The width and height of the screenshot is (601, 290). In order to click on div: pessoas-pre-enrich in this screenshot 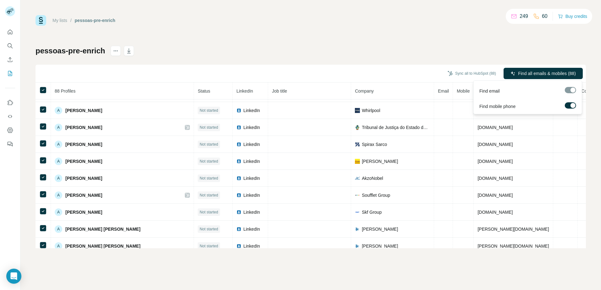, I will do `click(95, 20)`.